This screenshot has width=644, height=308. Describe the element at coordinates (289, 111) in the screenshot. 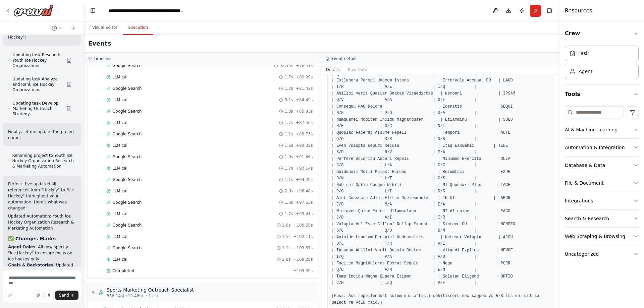

I see `span: 1.3s` at that location.